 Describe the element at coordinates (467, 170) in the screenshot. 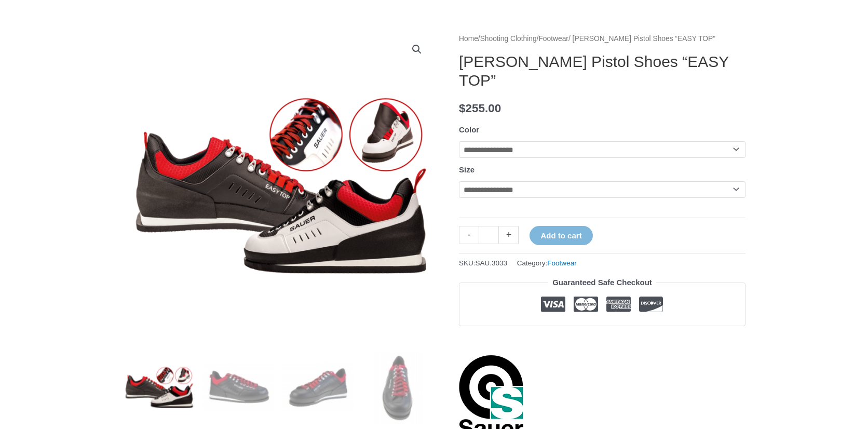

I see `label: Size` at that location.